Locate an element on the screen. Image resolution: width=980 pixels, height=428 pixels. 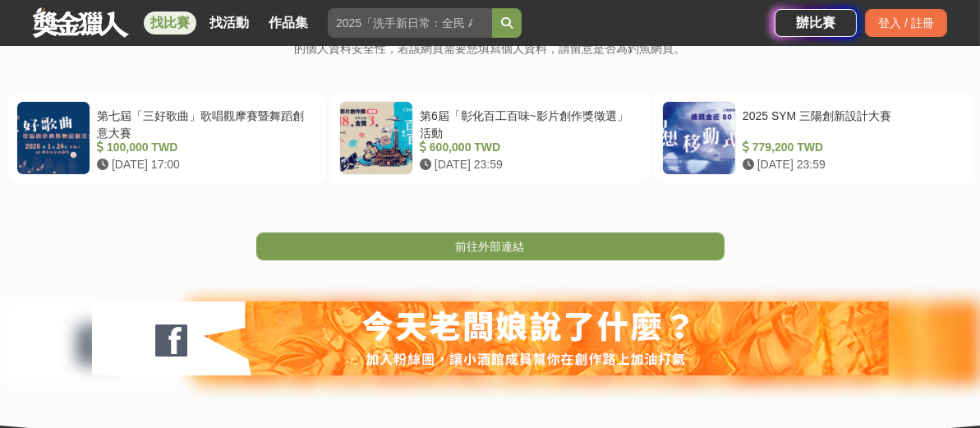
img: 127fc932-0e2d-47dc-a7d9-3a4a18f96856.jpg is located at coordinates (490, 339).